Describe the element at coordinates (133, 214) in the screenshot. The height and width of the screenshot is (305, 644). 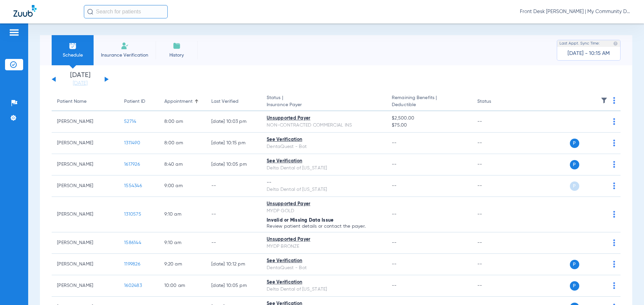
I see `span: 1310575` at that location.